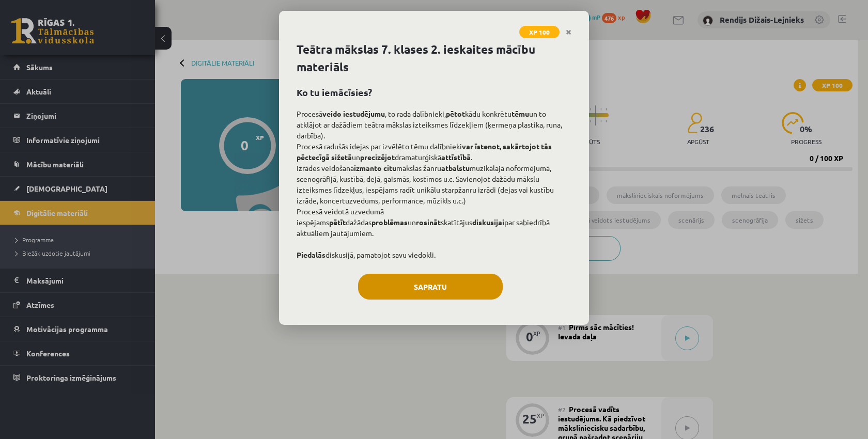 This screenshot has width=868, height=439. Describe the element at coordinates (425, 151) in the screenshot. I see `strong: var īstenot, sakārtojot tās pēctecīgā sižetā` at that location.